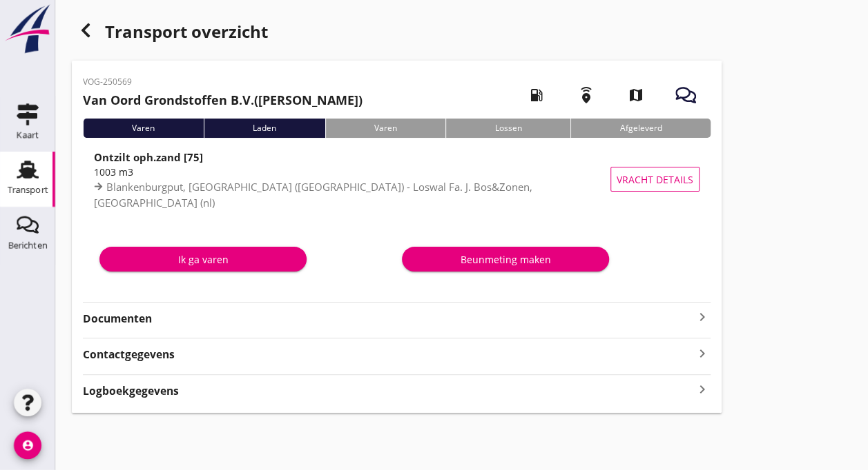 Image resolution: width=868 pixels, height=470 pixels. What do you see at coordinates (508, 129) in the screenshot?
I see `div: Lossen` at bounding box center [508, 129].